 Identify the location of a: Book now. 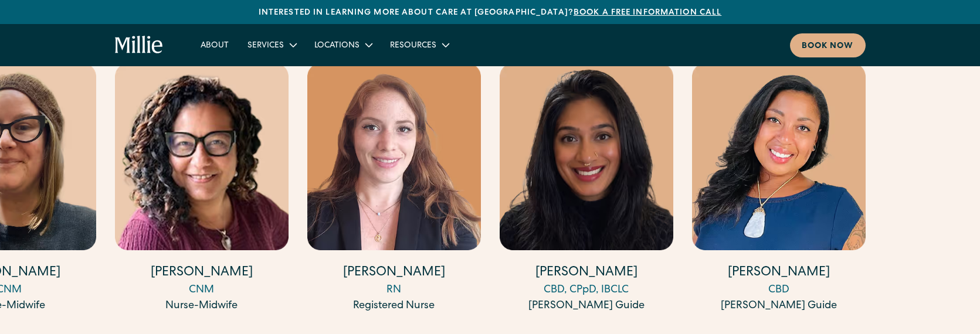
(827, 45).